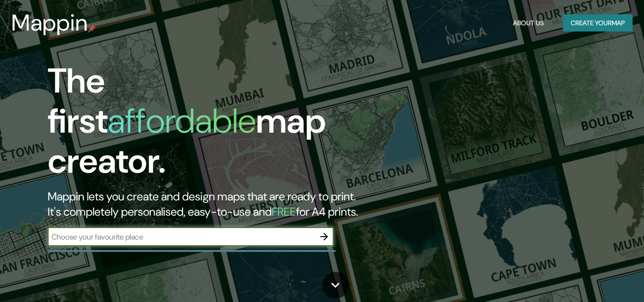 The image size is (644, 302). What do you see at coordinates (181, 237) in the screenshot?
I see `input: Choose your favourite place` at bounding box center [181, 237].